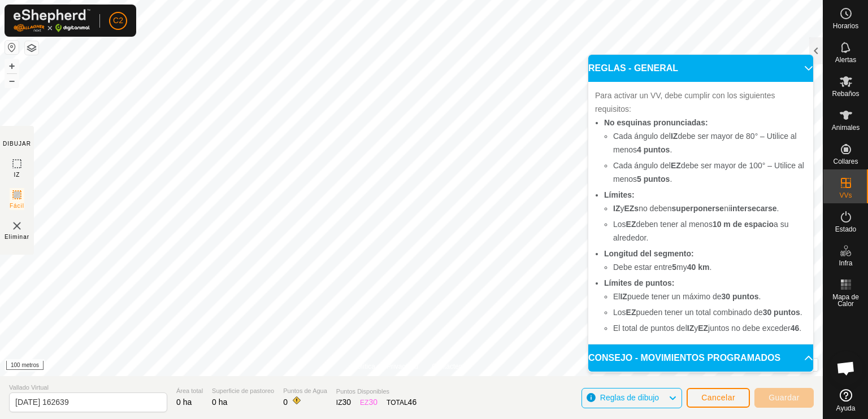  What do you see at coordinates (709, 172) in the screenshot?
I see `font: debe ser mayor de 100° – Utilice al menos` at bounding box center [709, 172].